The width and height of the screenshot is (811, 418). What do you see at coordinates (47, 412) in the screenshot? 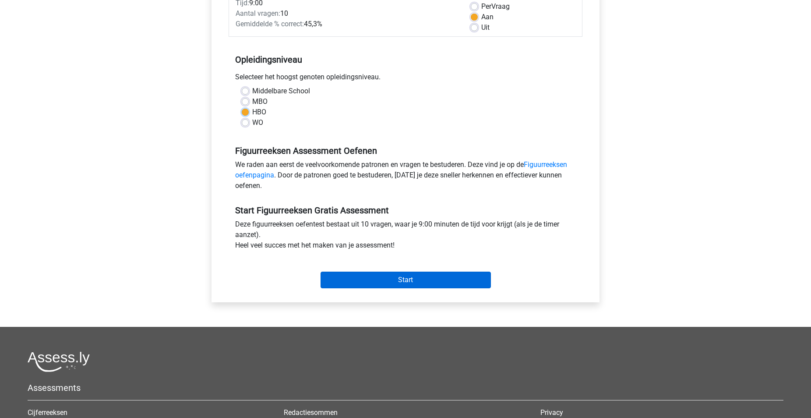
I see `a: Cijferreeksen` at bounding box center [47, 412].